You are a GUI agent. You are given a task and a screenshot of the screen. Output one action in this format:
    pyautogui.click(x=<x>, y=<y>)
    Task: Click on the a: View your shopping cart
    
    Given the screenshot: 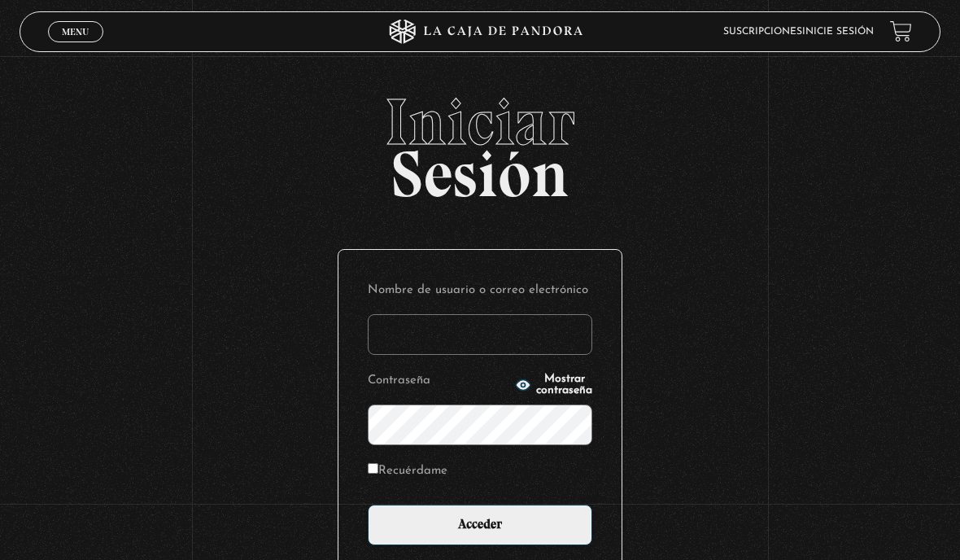 What is the action you would take?
    pyautogui.click(x=900, y=31)
    